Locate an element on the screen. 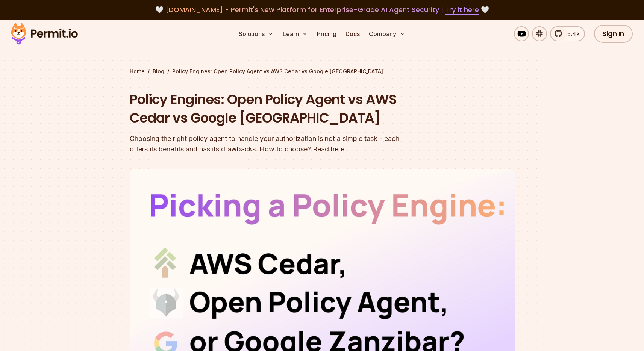 Image resolution: width=644 pixels, height=351 pixels. a: Home is located at coordinates (137, 71).